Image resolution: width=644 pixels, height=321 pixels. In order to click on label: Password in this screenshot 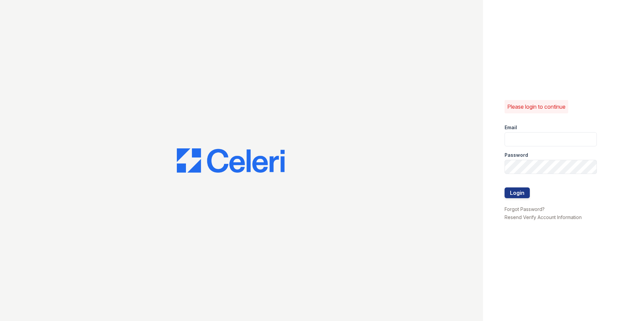, I will do `click(516, 155)`.